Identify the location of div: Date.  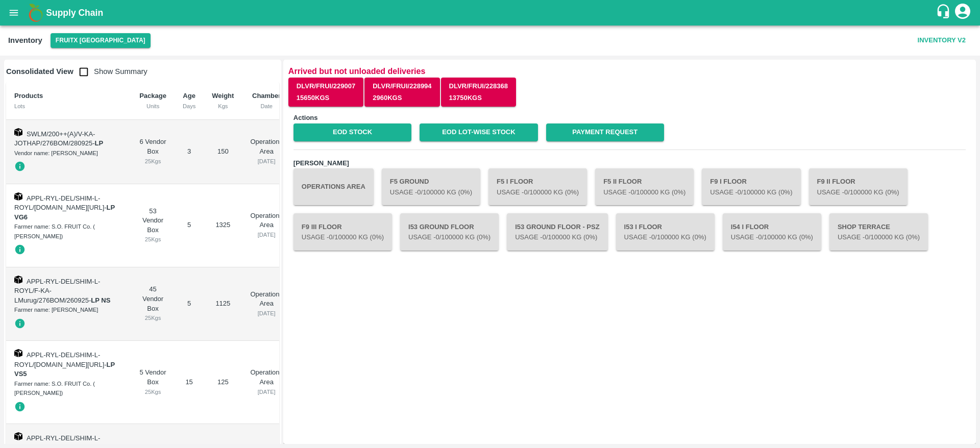
(266, 106).